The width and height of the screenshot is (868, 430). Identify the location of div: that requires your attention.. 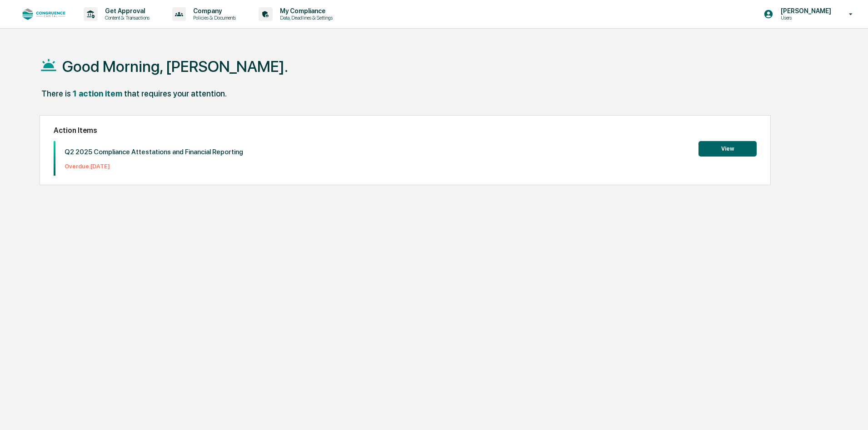
(175, 94).